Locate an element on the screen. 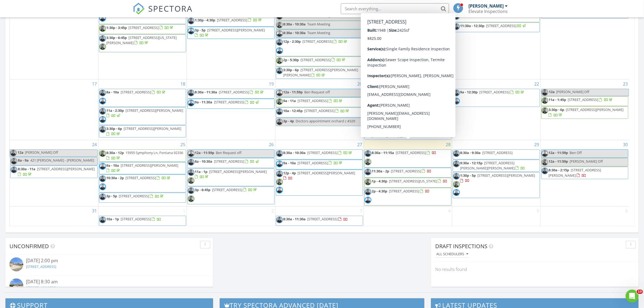 The image size is (644, 308). td: Go to August 18, 2025 is located at coordinates (143, 110).